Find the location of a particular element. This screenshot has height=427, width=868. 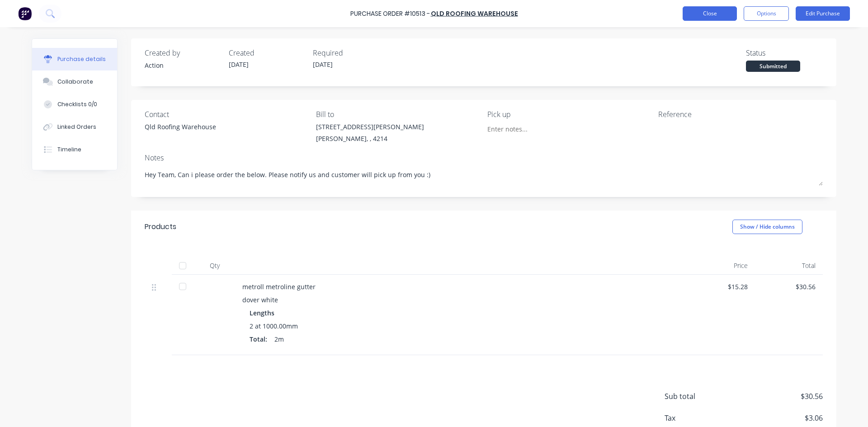

div: Contact is located at coordinates (227, 115).